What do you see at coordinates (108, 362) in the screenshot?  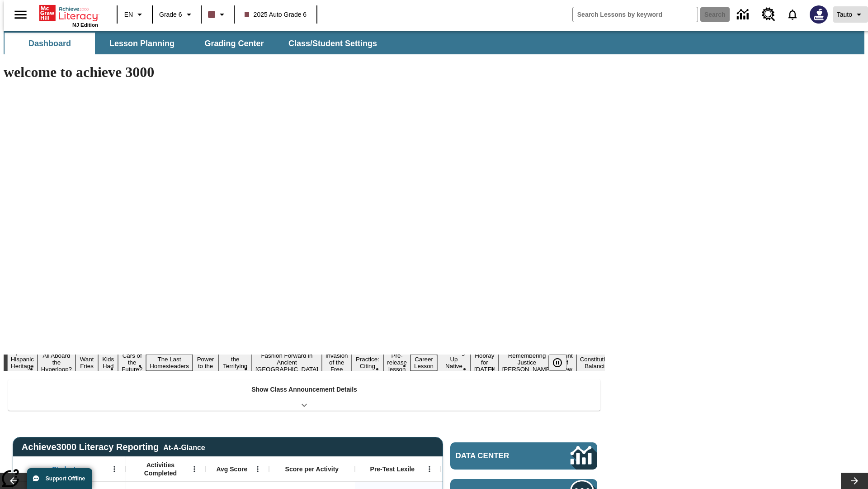 I see `button: Slide 4 Dirty Jobs Kids Had To Do` at bounding box center [108, 362].